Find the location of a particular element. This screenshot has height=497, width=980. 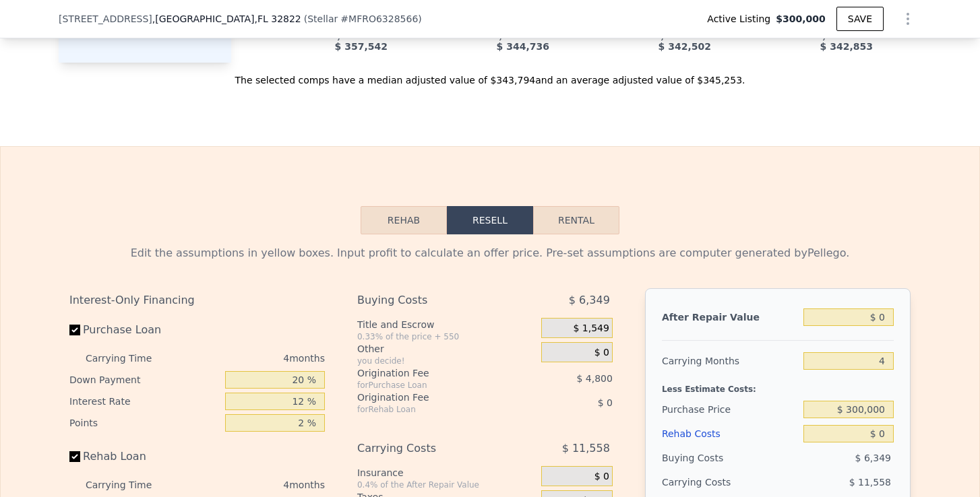

div: 0.33% of the price + 550 is located at coordinates (446, 337).